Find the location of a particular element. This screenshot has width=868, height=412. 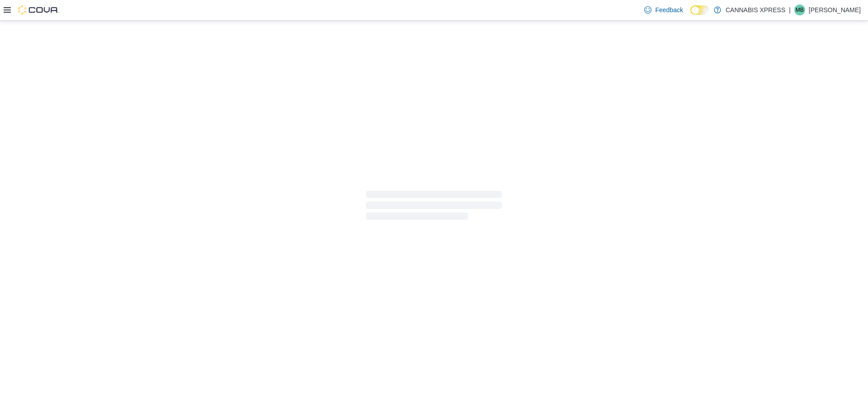

span: Feedback is located at coordinates (668, 10).